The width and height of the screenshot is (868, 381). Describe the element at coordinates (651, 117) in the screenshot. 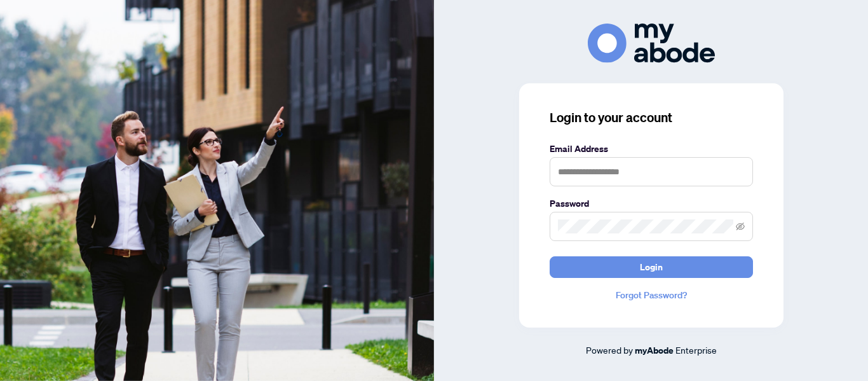

I see `h3: Login to your account` at that location.